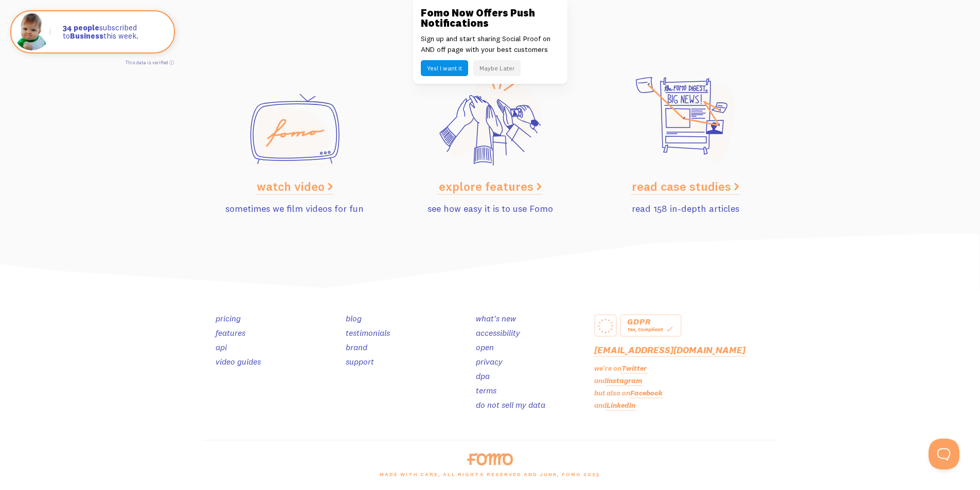 Image resolution: width=980 pixels, height=490 pixels. I want to click on p: read 158 in-depth articles, so click(686, 208).